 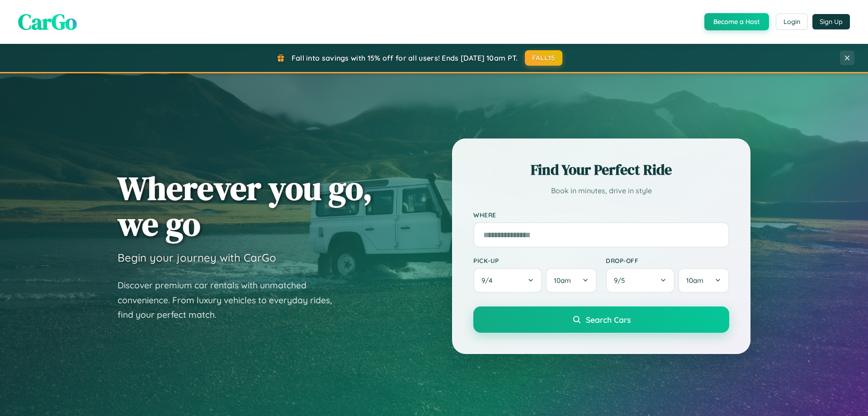 I want to click on button: 9/4, so click(x=508, y=280).